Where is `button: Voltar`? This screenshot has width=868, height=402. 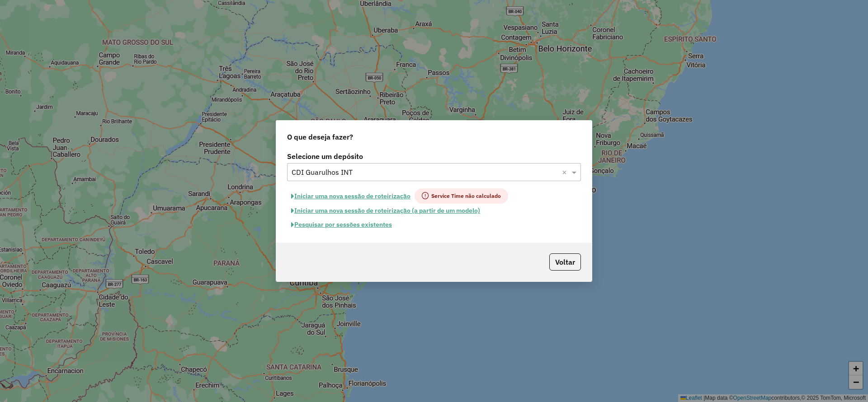
button: Voltar is located at coordinates (565, 262).